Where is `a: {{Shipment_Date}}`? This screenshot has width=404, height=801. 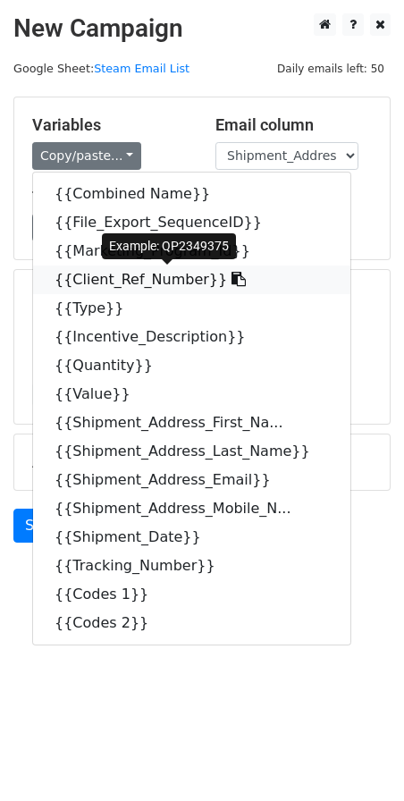 a: {{Shipment_Date}} is located at coordinates (191, 538).